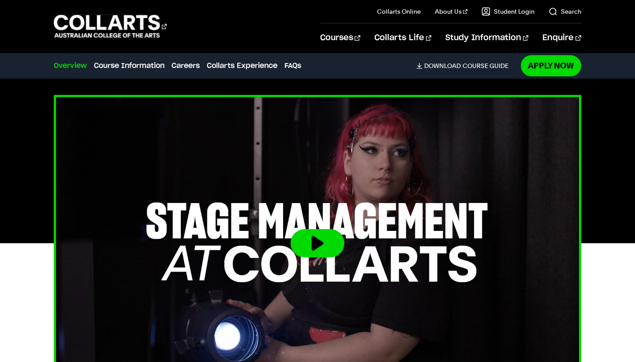 The image size is (635, 362). What do you see at coordinates (551, 65) in the screenshot?
I see `a: Apply Now` at bounding box center [551, 65].